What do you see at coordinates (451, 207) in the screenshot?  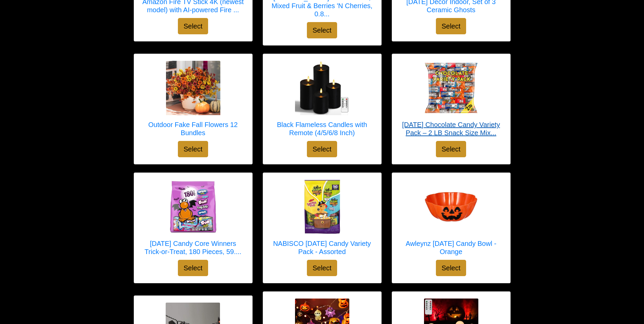 I see `img: Awleynz Halloween Candy Bowl - Orange` at bounding box center [451, 207].